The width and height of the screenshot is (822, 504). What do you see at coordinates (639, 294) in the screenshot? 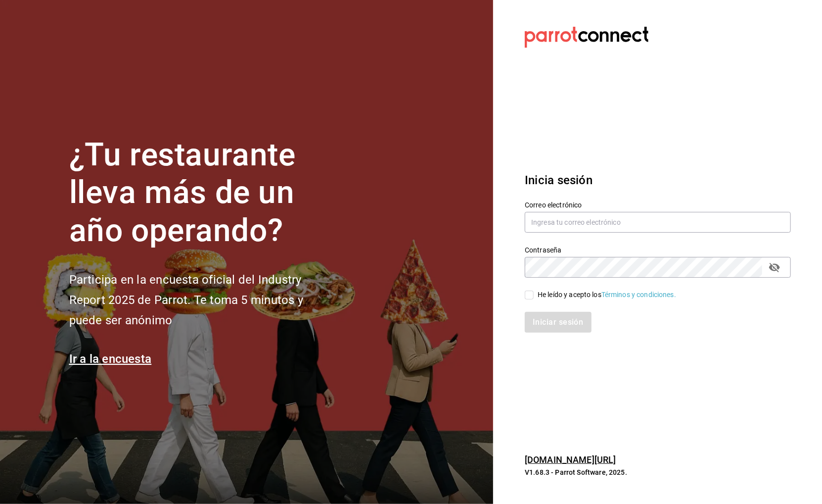
I see `a: Términos y condiciones.` at bounding box center [639, 294].